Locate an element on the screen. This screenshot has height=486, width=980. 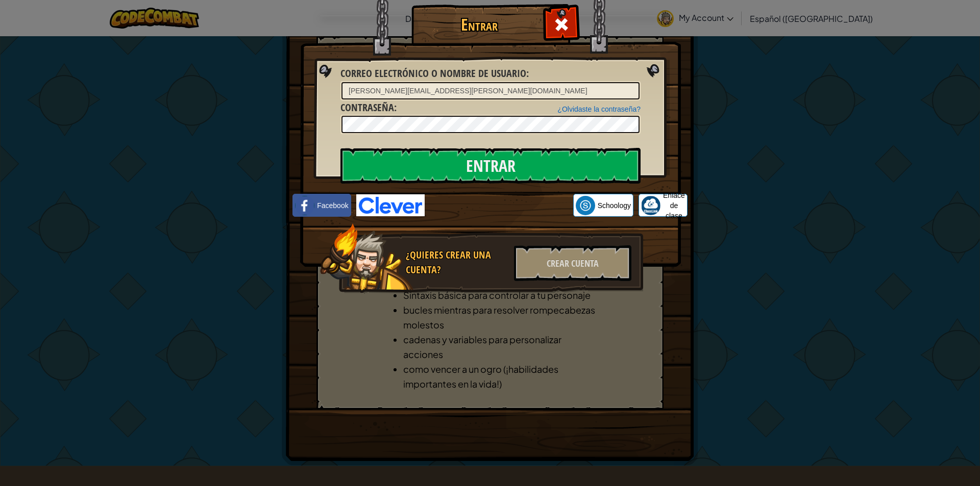
font: Contraseña is located at coordinates (367, 107).